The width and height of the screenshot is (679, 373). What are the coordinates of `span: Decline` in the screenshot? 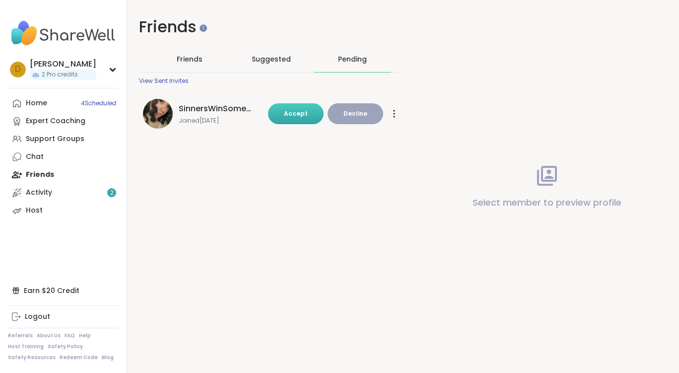 It's located at (355, 114).